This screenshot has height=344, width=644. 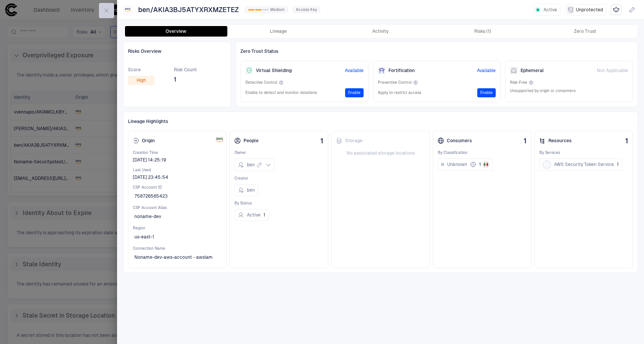 I want to click on span: Creation Time, so click(x=177, y=153).